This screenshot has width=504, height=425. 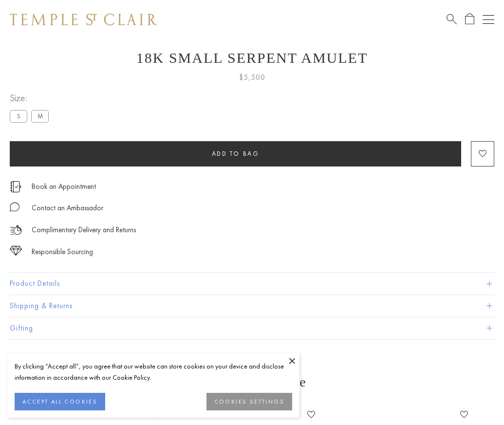 I want to click on p: Complimentary Delivery and Returns, so click(x=84, y=229).